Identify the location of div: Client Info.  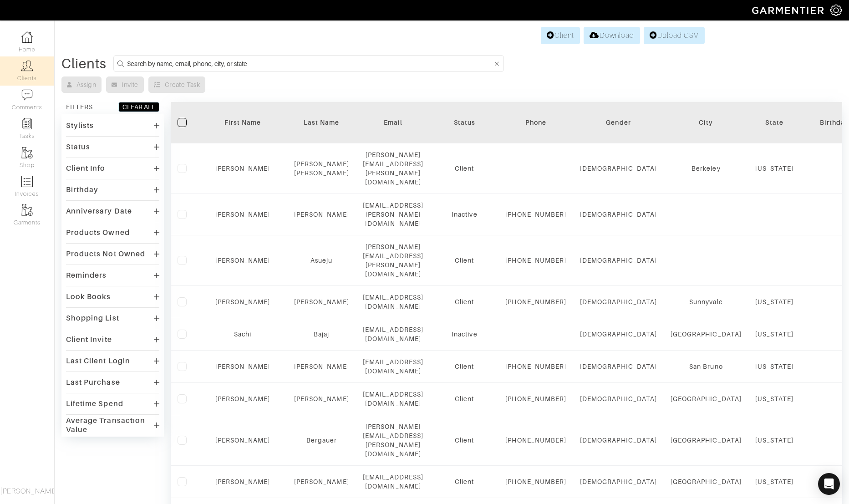
(86, 168).